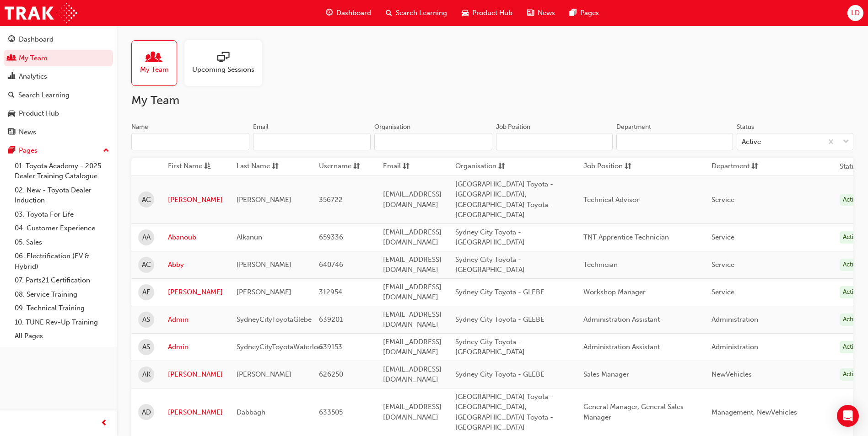 The image size is (868, 436). What do you see at coordinates (606, 374) in the screenshot?
I see `span: Sales Manager` at bounding box center [606, 374].